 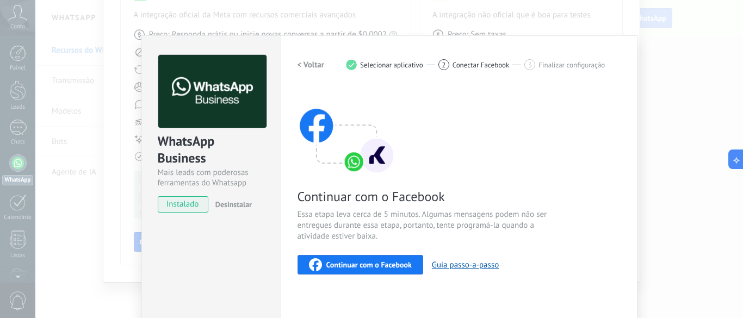 What do you see at coordinates (311, 65) in the screenshot?
I see `button: < Voltar` at bounding box center [311, 65].